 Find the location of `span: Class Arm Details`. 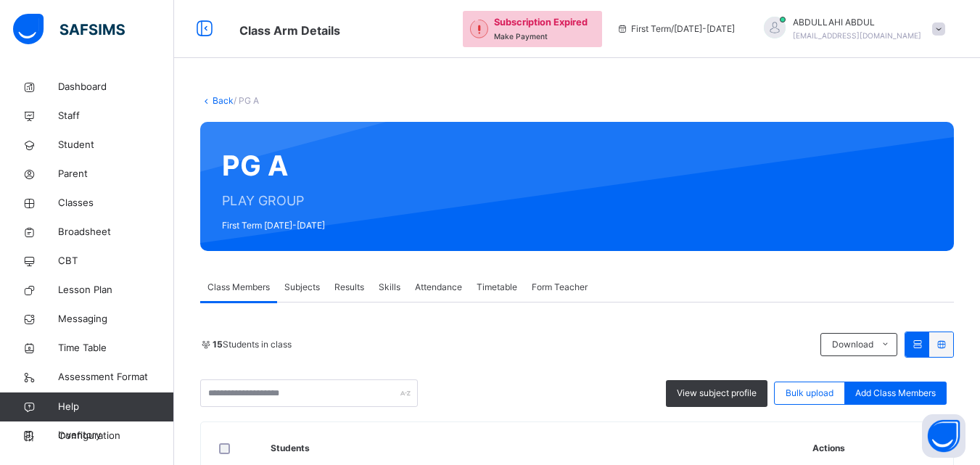

span: Class Arm Details is located at coordinates (289, 31).